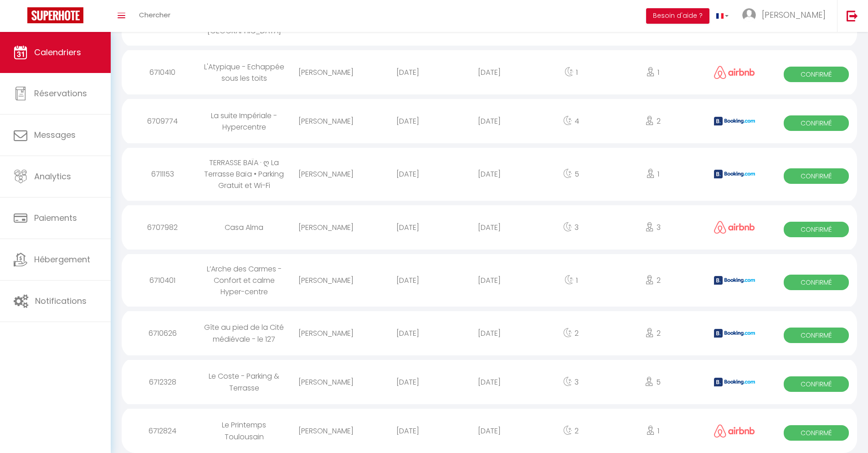  Describe the element at coordinates (154, 15) in the screenshot. I see `span: Chercher` at that location.